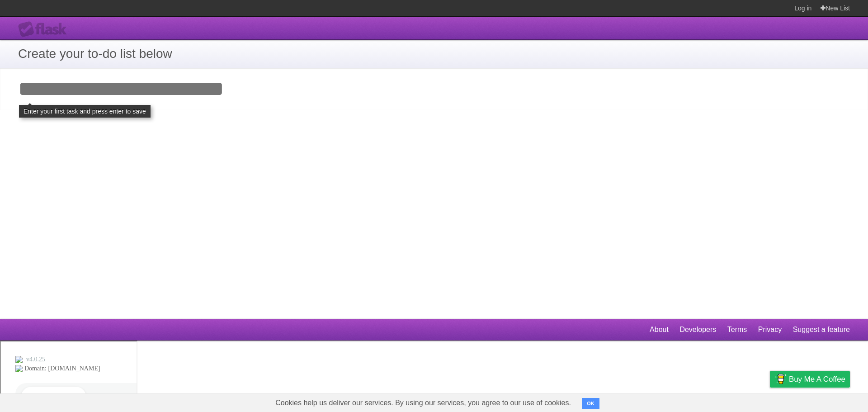  I want to click on div: Flask, so click(46, 29).